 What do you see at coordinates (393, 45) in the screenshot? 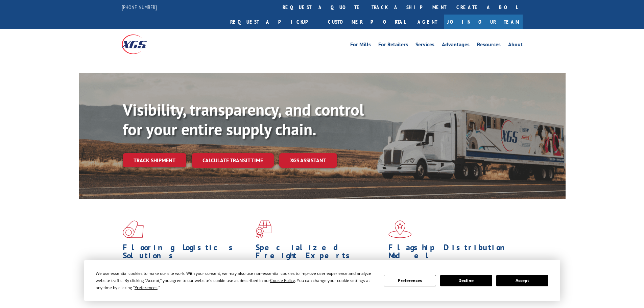
I see `a: For Retailers` at bounding box center [393, 45].